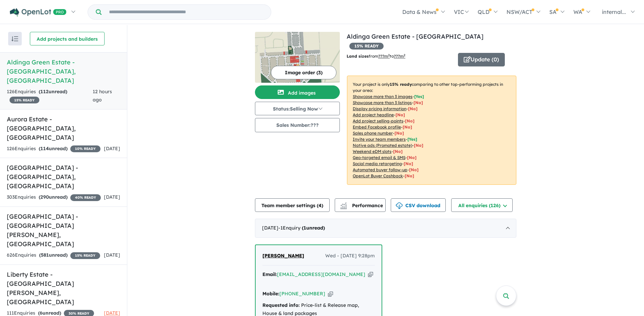 This screenshot has width=644, height=316. What do you see at coordinates (303, 73) in the screenshot?
I see `button: Image order (3)` at bounding box center [303, 73].